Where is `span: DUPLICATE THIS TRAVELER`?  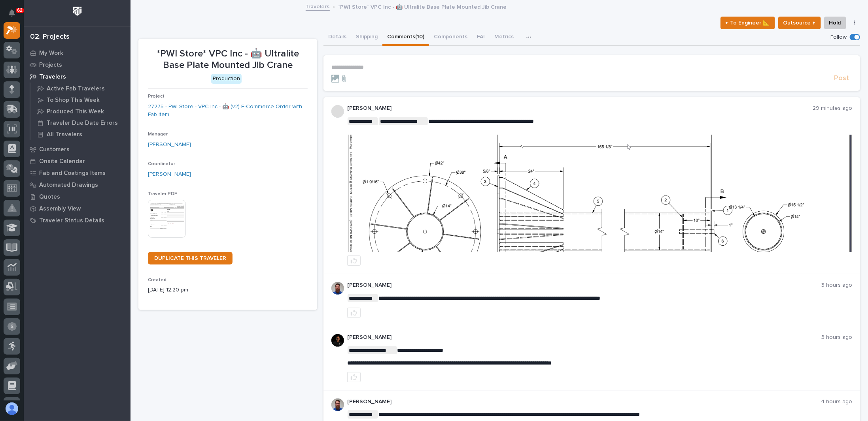 span: DUPLICATE THIS TRAVELER is located at coordinates (191, 259).